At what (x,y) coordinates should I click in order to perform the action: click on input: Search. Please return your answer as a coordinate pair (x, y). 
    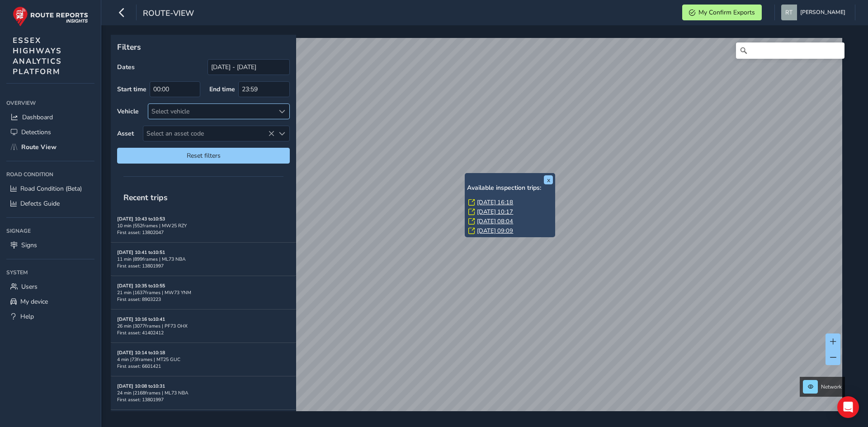
    Looking at the image, I should click on (791, 50).